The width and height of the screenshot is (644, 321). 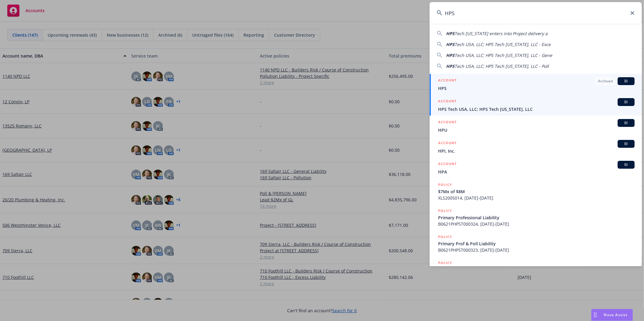 What do you see at coordinates (536, 192) in the screenshot?
I see `span: $7Mx of $8M` at bounding box center [536, 192].